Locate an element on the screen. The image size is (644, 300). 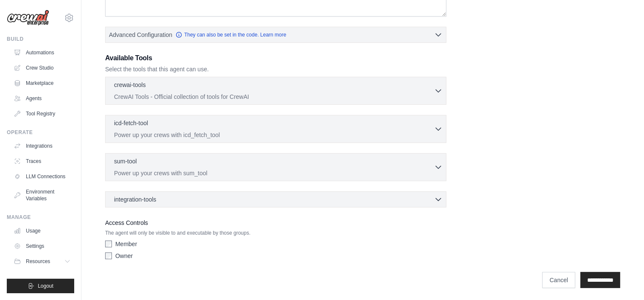
a: LLM Connections is located at coordinates (42, 177).